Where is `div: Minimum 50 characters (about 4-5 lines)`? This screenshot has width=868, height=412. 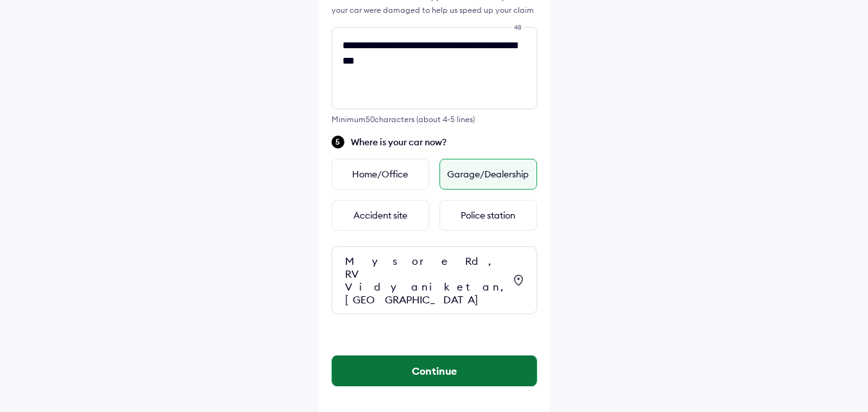
div: Minimum 50 characters (about 4-5 lines) is located at coordinates (434, 119).